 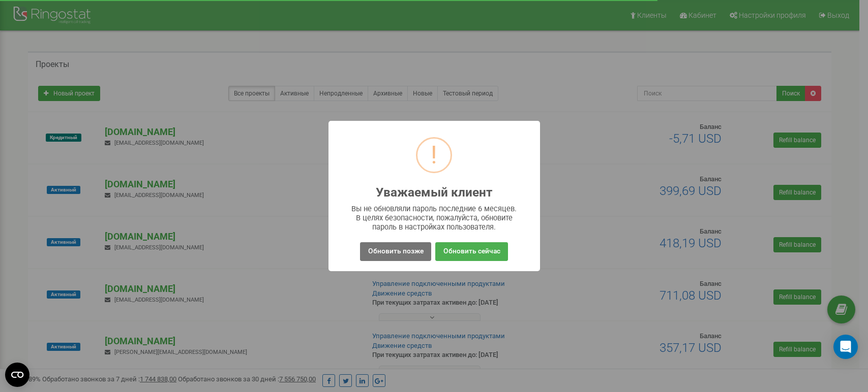 I want to click on div: Open Intercom Messenger, so click(x=846, y=347).